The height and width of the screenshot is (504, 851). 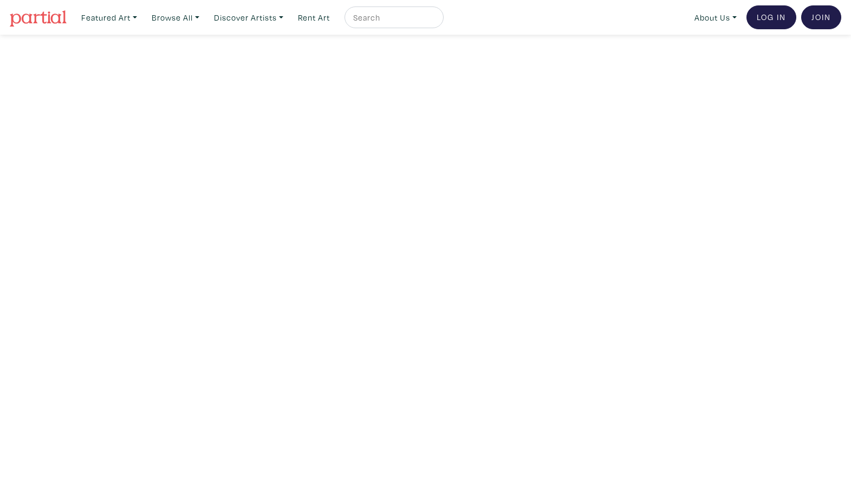 What do you see at coordinates (772, 17) in the screenshot?
I see `a: Log In` at bounding box center [772, 17].